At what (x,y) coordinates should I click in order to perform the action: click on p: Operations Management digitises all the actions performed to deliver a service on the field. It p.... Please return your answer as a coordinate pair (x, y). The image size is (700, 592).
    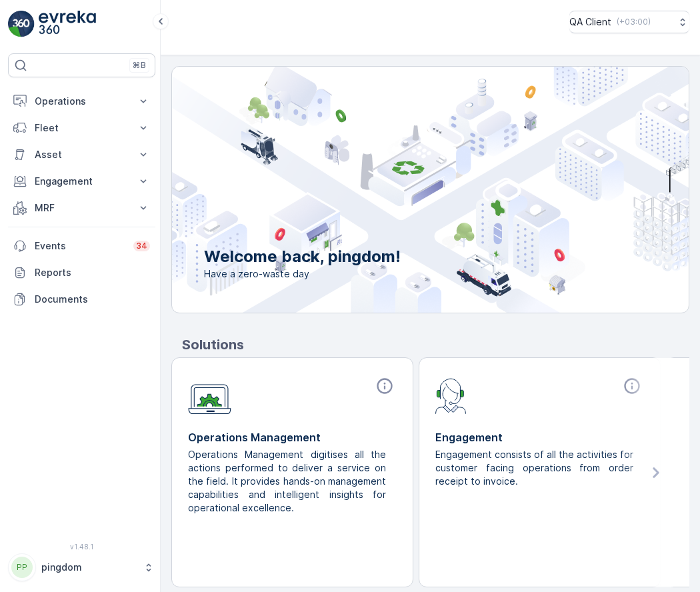
    Looking at the image, I should click on (287, 482).